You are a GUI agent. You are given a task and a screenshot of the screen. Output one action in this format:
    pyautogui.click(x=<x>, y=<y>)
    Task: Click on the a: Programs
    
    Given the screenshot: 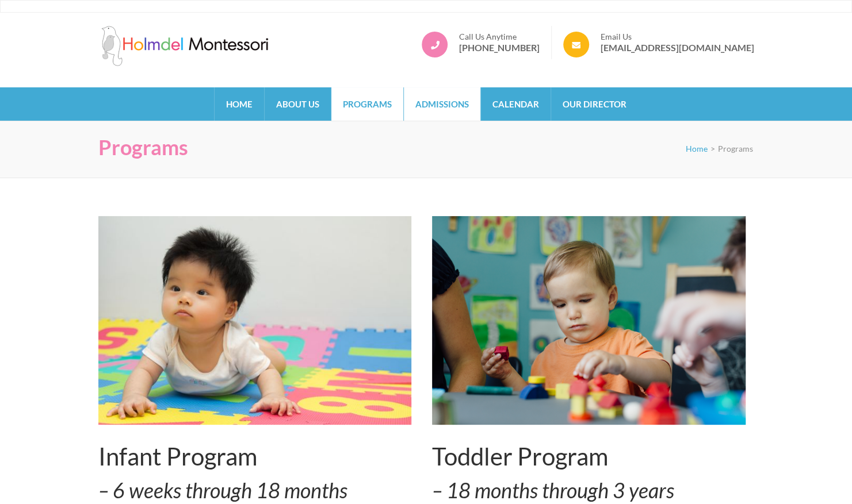 What is the action you would take?
    pyautogui.click(x=367, y=104)
    